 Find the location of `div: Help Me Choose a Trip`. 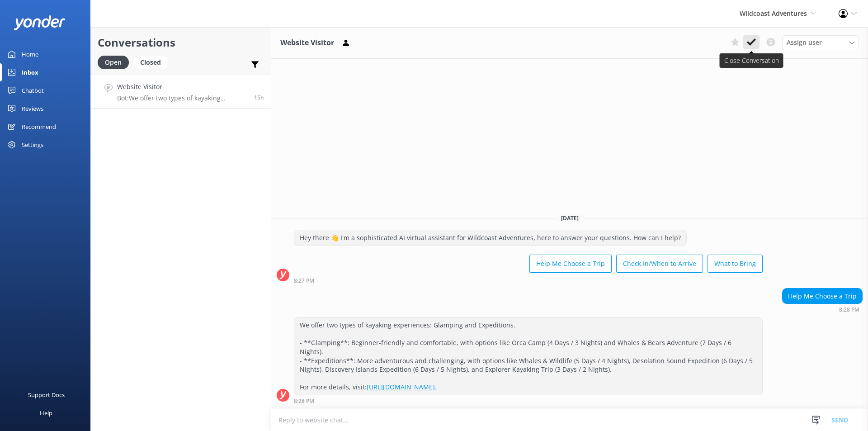

div: Help Me Choose a Trip is located at coordinates (822, 296).